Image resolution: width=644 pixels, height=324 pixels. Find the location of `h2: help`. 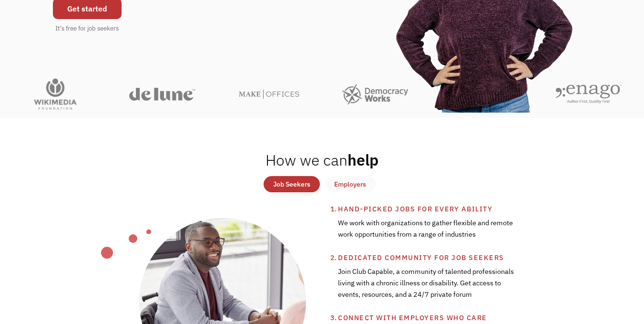

h2: help is located at coordinates (322, 159).